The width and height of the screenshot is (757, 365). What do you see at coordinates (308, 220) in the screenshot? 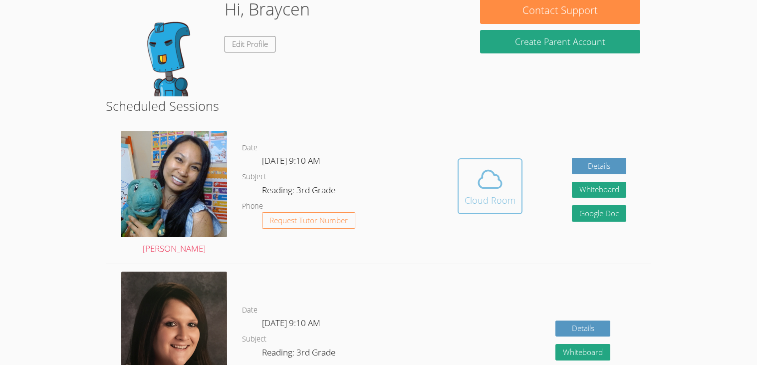
I see `button: Request Tutor Number` at bounding box center [308, 220].